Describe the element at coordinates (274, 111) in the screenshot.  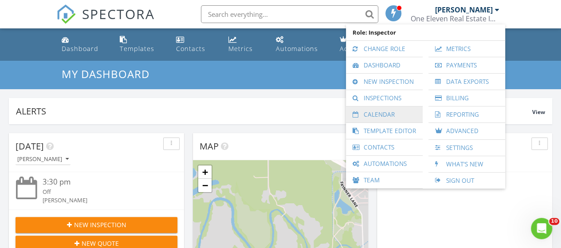
I see `div: Alerts` at that location.